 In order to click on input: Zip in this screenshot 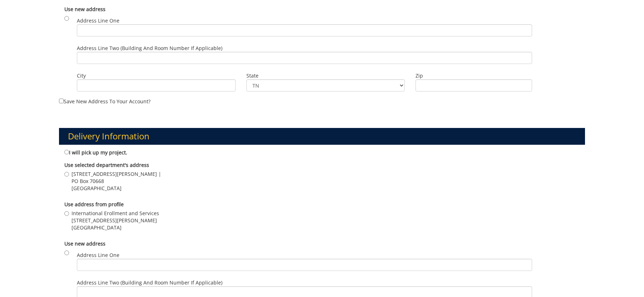, I will do `click(474, 85)`.